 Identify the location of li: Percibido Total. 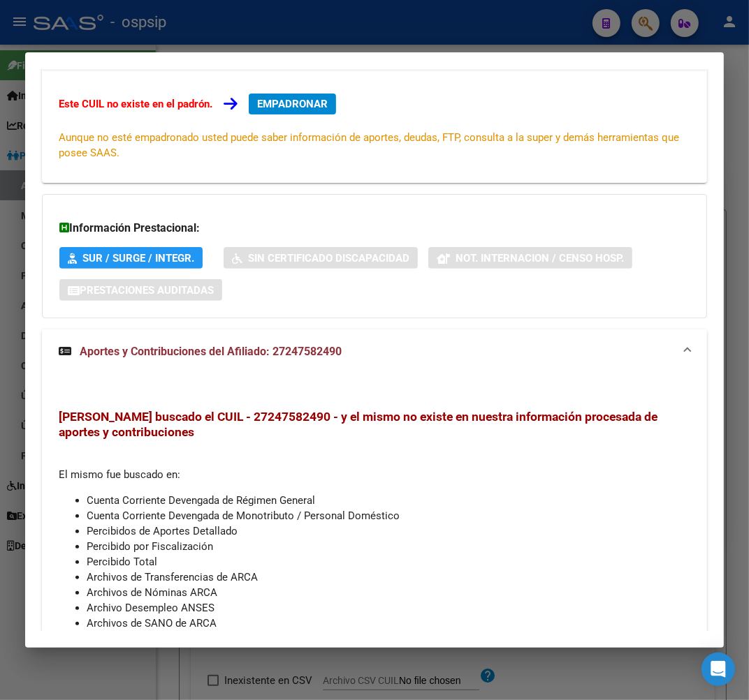
(388, 562).